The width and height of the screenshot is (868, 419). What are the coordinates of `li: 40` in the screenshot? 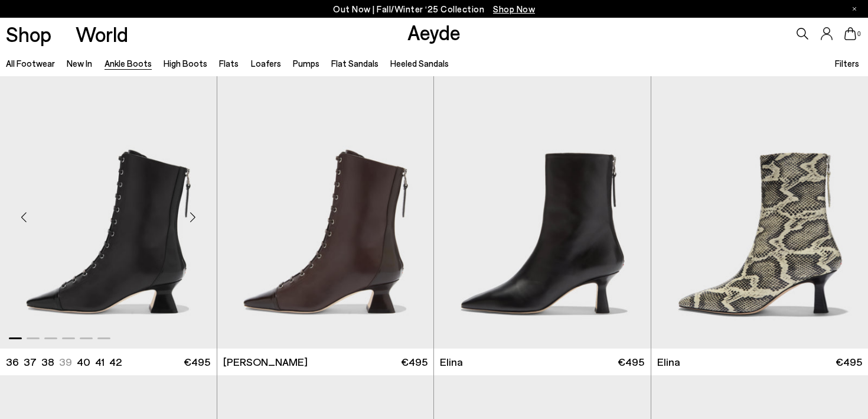 It's located at (83, 362).